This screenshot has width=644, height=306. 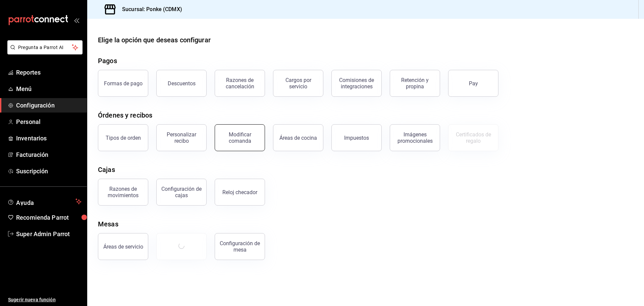 I want to click on button: Razones de movimientos, so click(x=123, y=192).